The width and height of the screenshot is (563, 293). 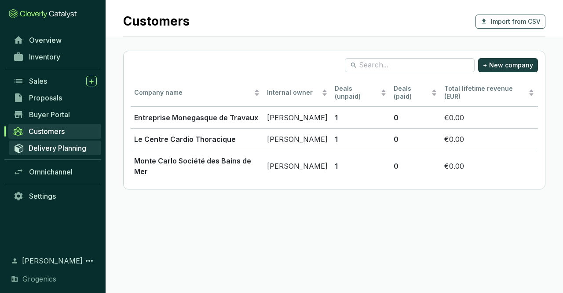 What do you see at coordinates (357, 93) in the screenshot?
I see `span: Deals (unpaid)` at bounding box center [357, 93].